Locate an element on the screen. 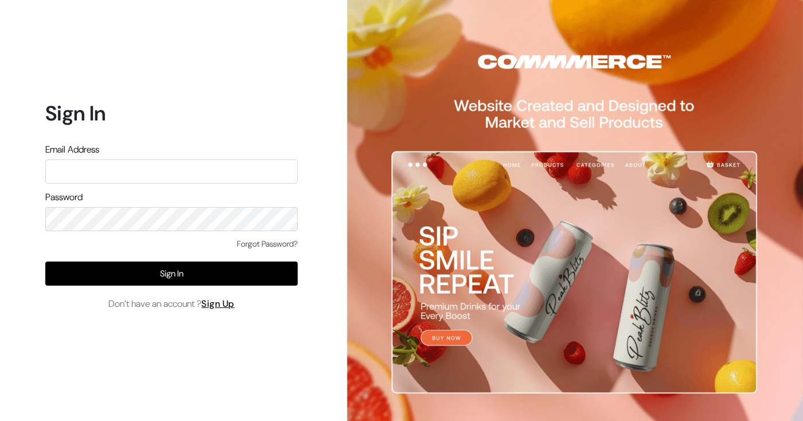 The image size is (803, 421). a: Sign Up is located at coordinates (218, 303).